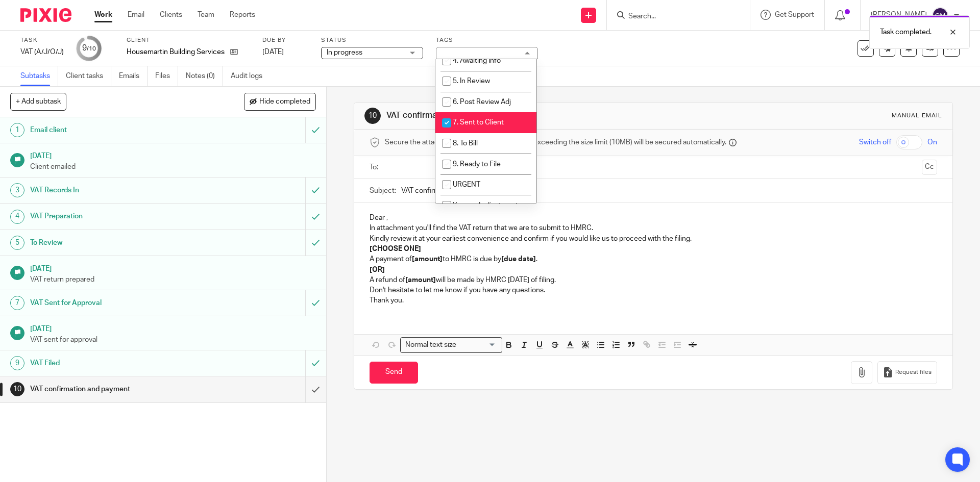 The height and width of the screenshot is (482, 980). I want to click on label: Due by, so click(286, 41).